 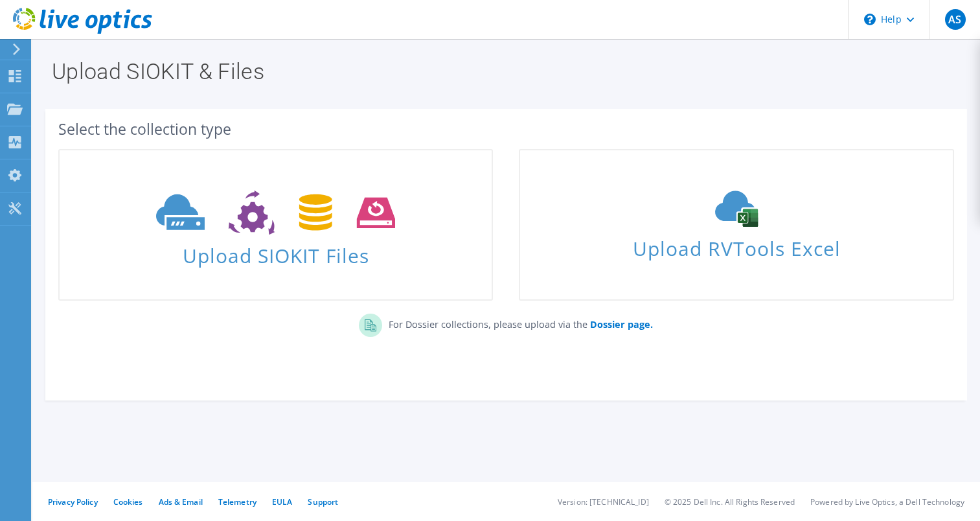 What do you see at coordinates (506, 129) in the screenshot?
I see `div: Select the collection type` at bounding box center [506, 129].